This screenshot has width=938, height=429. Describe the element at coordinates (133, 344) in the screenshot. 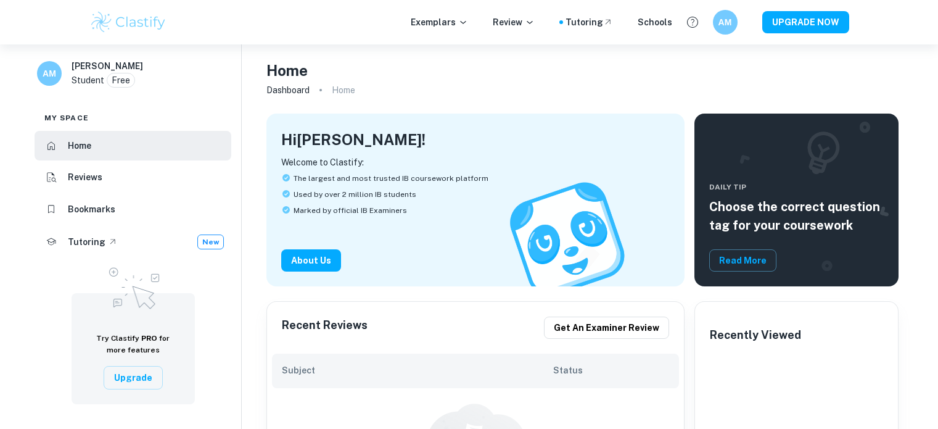

I see `h6: Try Clastify for more features` at that location.